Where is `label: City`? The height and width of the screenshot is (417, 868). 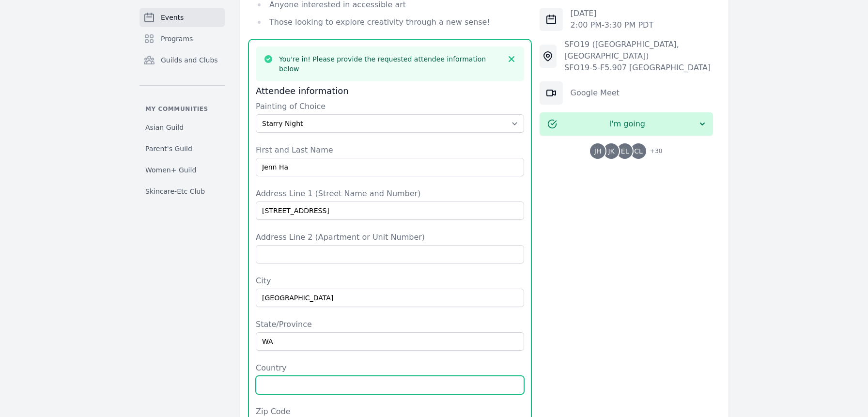 label: City is located at coordinates (390, 281).